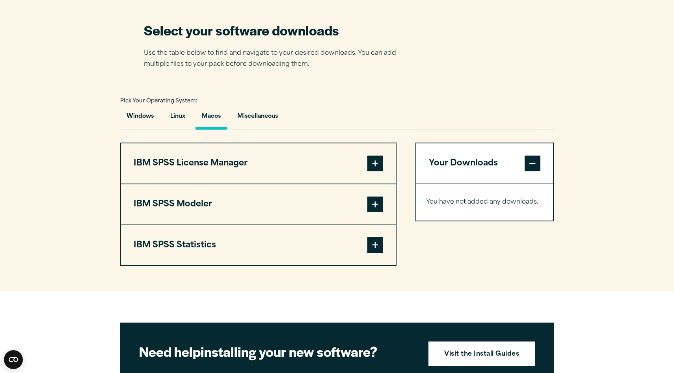 The image size is (674, 373). Describe the element at coordinates (258, 245) in the screenshot. I see `button: IBM SPSS Statistics` at that location.